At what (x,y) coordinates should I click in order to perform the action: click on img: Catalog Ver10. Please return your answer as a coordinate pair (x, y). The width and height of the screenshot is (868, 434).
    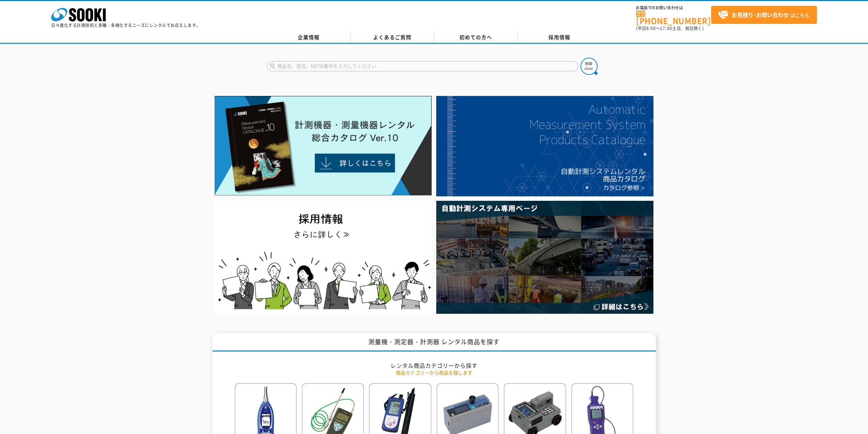
    Looking at the image, I should click on (323, 146).